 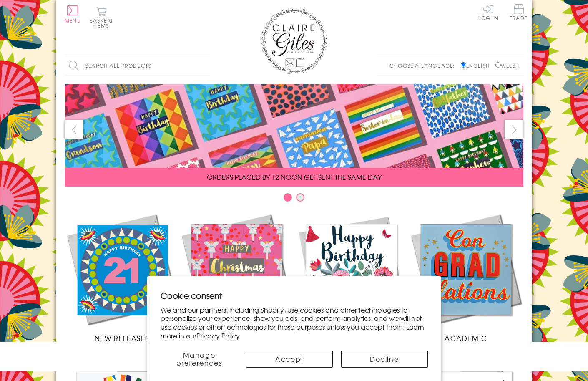 I want to click on a: Academic, so click(x=466, y=277).